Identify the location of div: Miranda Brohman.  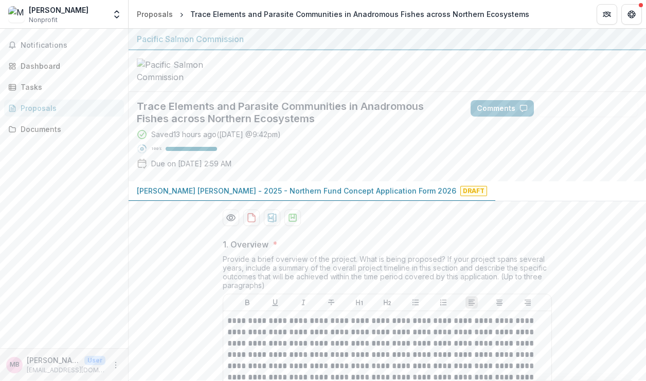
(14, 365).